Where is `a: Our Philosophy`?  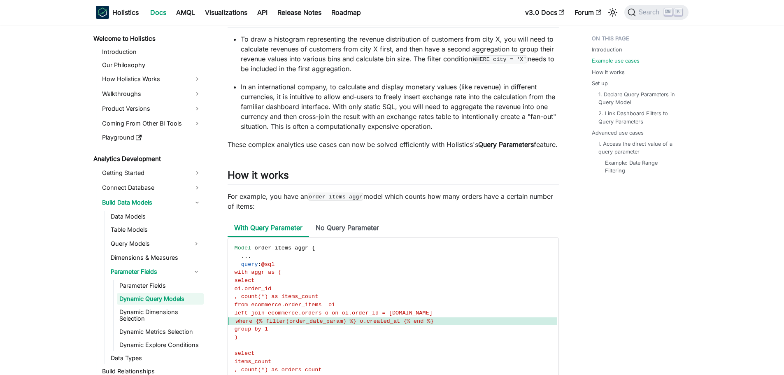 a: Our Philosophy is located at coordinates (151, 65).